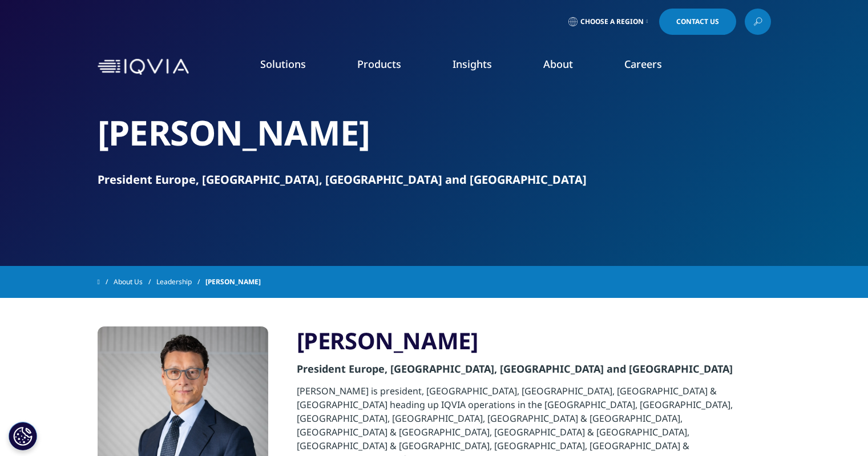  What do you see at coordinates (135, 282) in the screenshot?
I see `a: About Us` at bounding box center [135, 282].